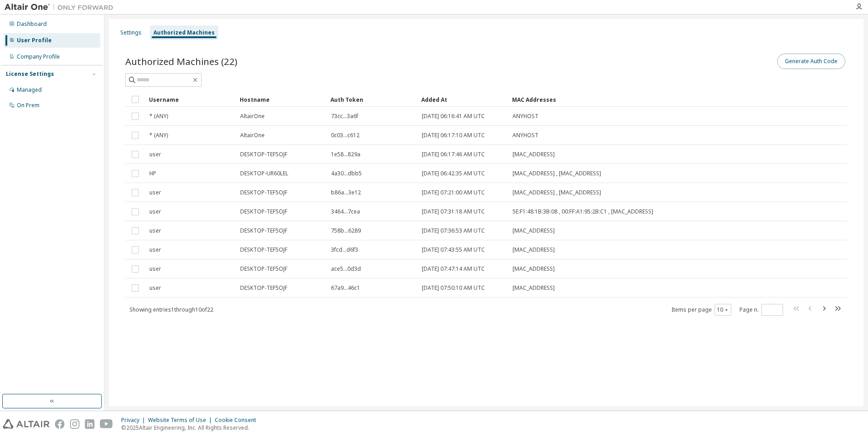  Describe the element at coordinates (191, 427) in the screenshot. I see `p: © 2025 Altair Engineering, Inc. All Rights Reserved.` at that location.